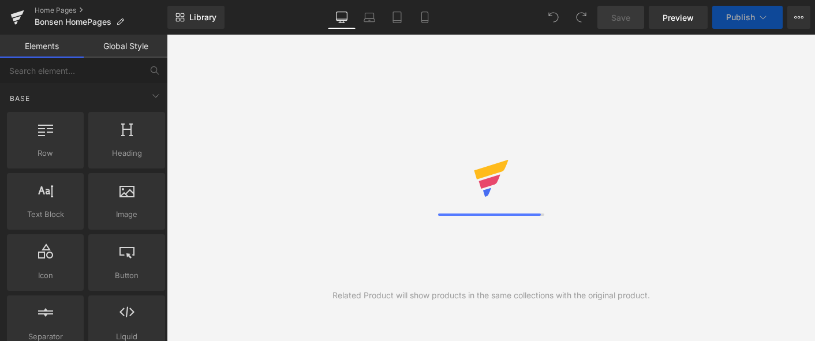 The width and height of the screenshot is (815, 341). I want to click on a: Home Pages, so click(101, 10).